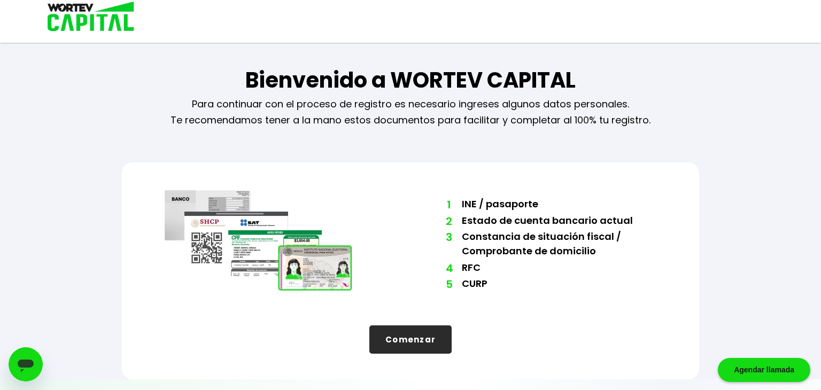  I want to click on span: 3, so click(448, 237).